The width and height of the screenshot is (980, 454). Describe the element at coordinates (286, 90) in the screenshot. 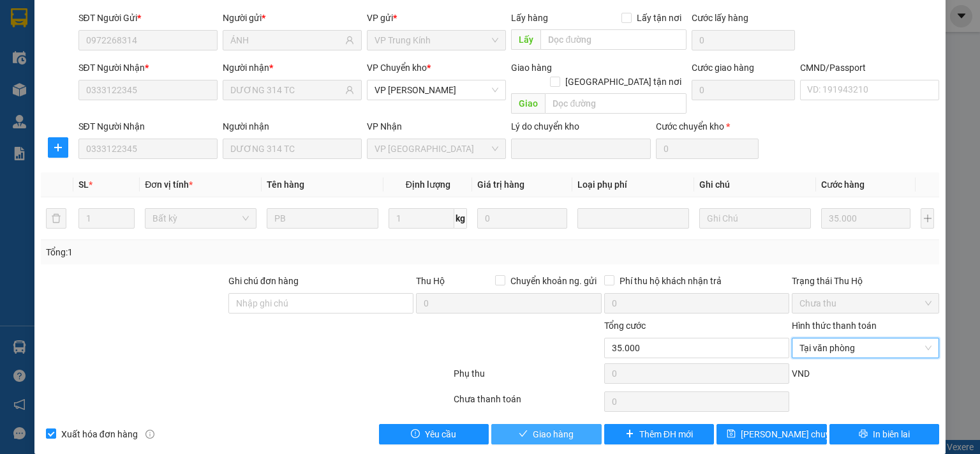

I see `input: Tên người nhận` at that location.